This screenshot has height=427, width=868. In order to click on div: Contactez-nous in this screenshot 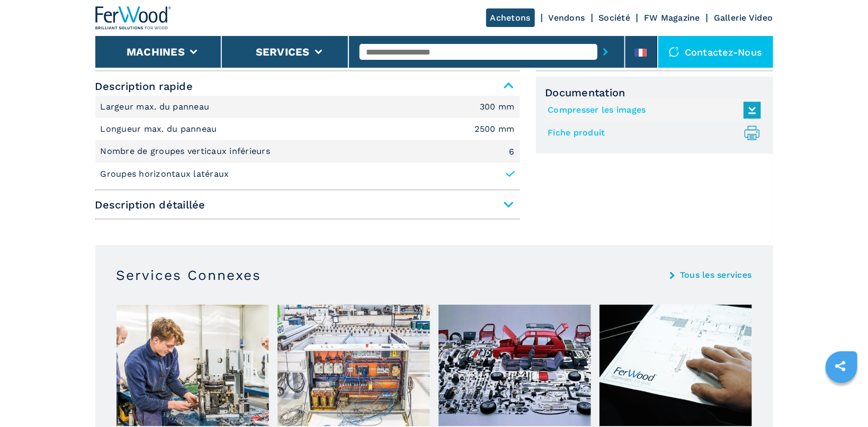, I will do `click(715, 52)`.